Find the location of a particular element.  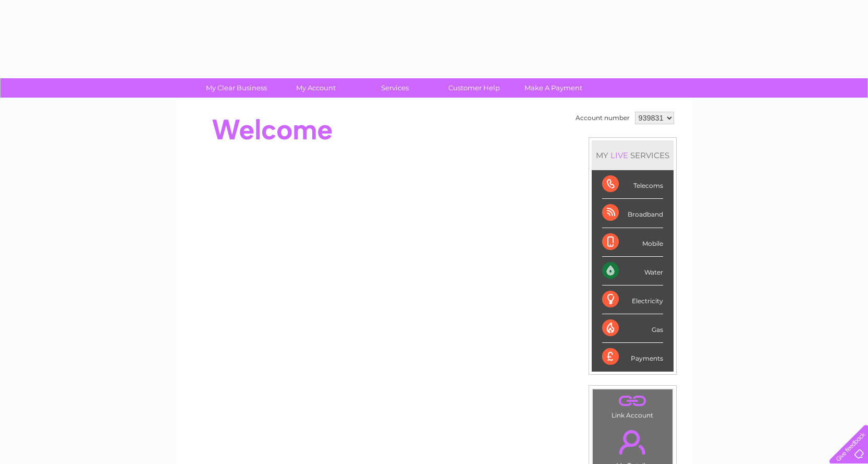

a: Services is located at coordinates (395, 87).